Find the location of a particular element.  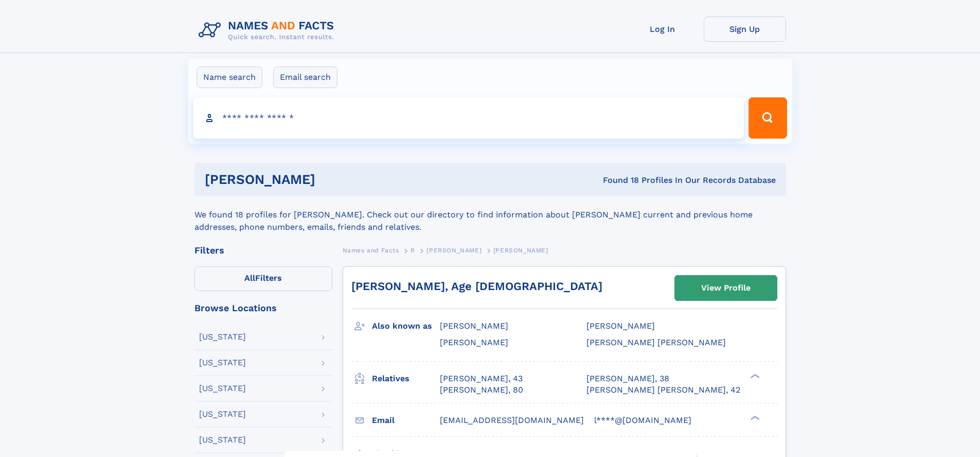

h3: Also known as is located at coordinates (405, 326).